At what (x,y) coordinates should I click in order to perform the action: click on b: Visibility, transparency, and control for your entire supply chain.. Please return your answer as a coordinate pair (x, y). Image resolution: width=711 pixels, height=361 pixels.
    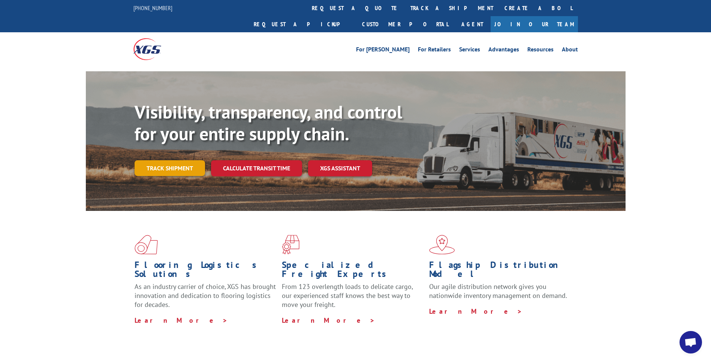
    Looking at the image, I should click on (268, 123).